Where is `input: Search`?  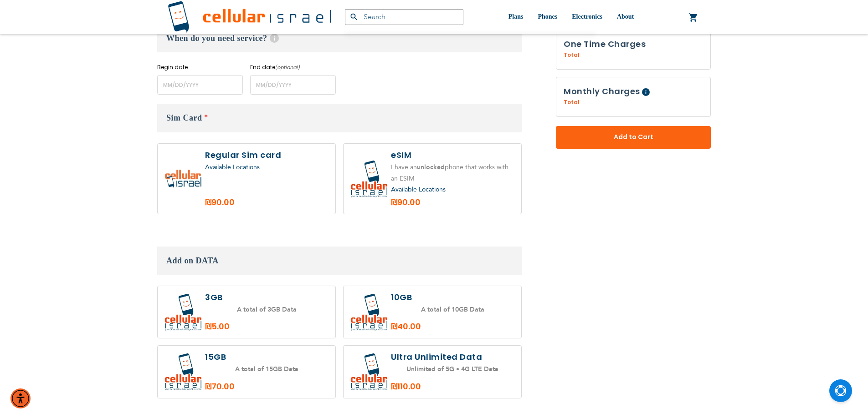 input: Search is located at coordinates (404, 17).